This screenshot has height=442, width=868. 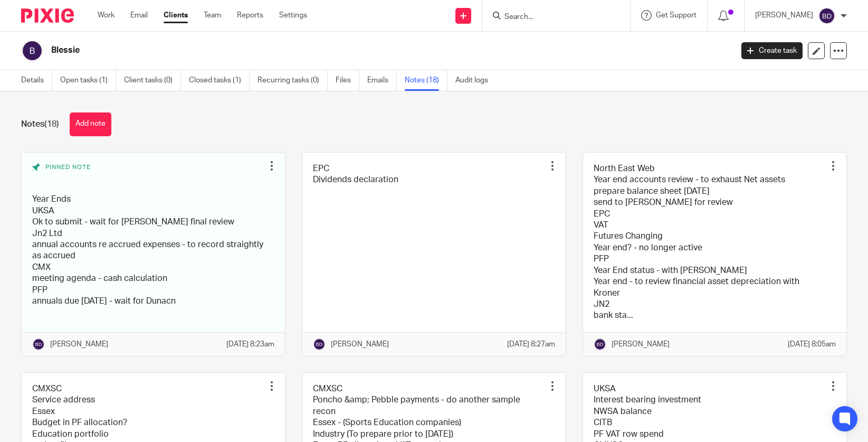 I want to click on a: Email, so click(x=139, y=15).